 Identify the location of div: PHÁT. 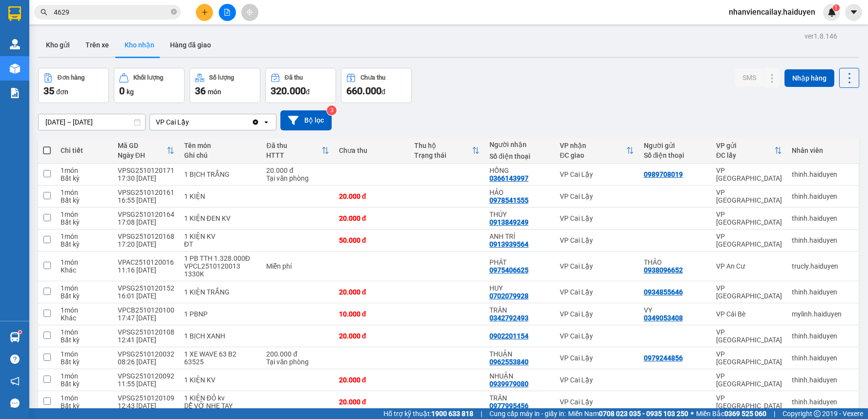
(520, 263).